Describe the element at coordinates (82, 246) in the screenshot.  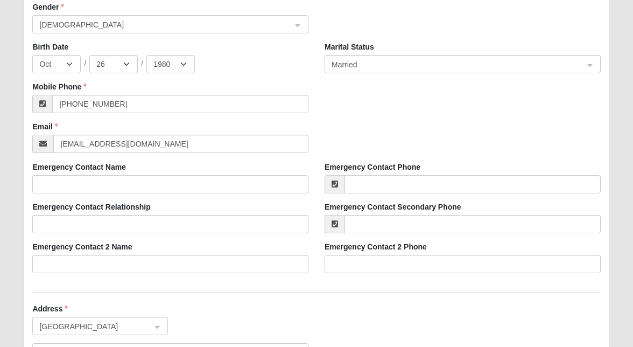
I see `label: Emergency Contact 2 Name` at that location.